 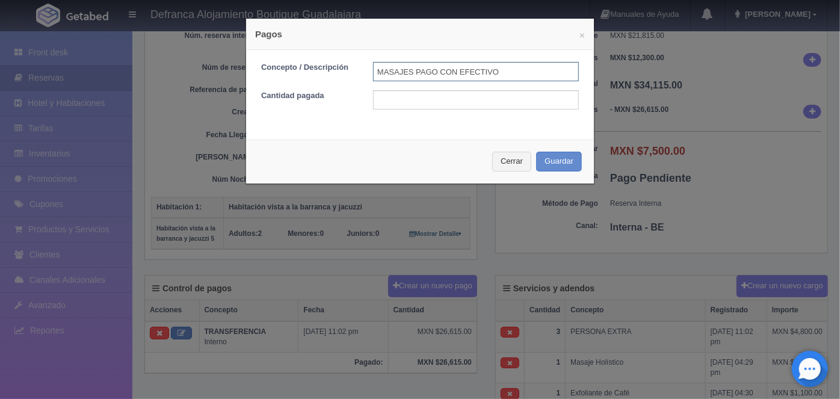 I want to click on label: Concepto / Descripción, so click(x=308, y=67).